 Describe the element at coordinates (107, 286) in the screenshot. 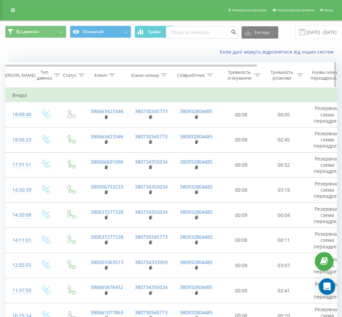

I see `a: 380665876432` at that location.